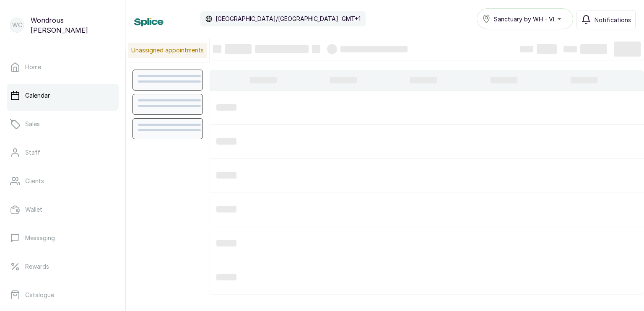 The height and width of the screenshot is (311, 644). I want to click on p: Messaging, so click(40, 238).